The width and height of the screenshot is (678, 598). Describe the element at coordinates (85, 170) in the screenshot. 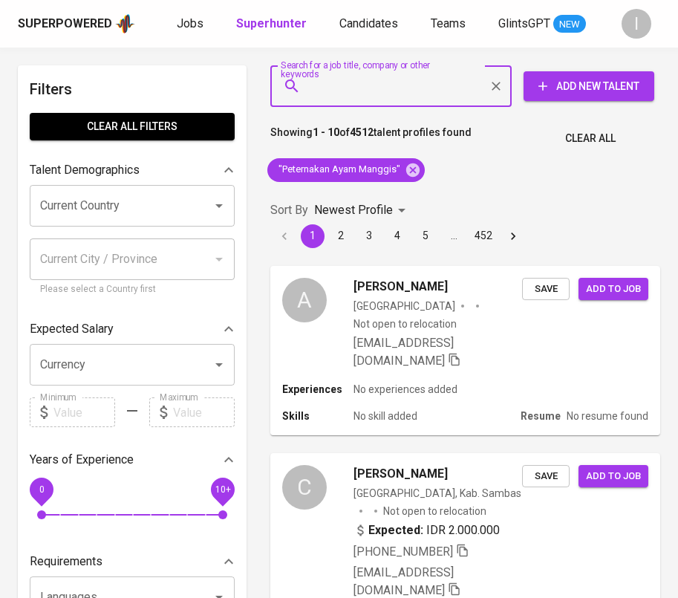

I see `p: Talent Demographics` at that location.